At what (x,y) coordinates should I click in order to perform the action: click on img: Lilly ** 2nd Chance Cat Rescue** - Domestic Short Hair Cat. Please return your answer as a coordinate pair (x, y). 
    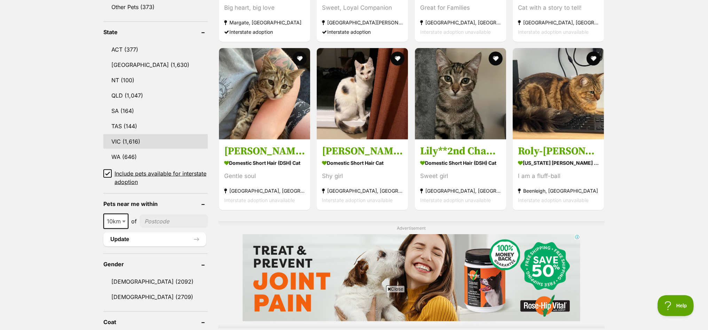
    Looking at the image, I should click on (362, 94).